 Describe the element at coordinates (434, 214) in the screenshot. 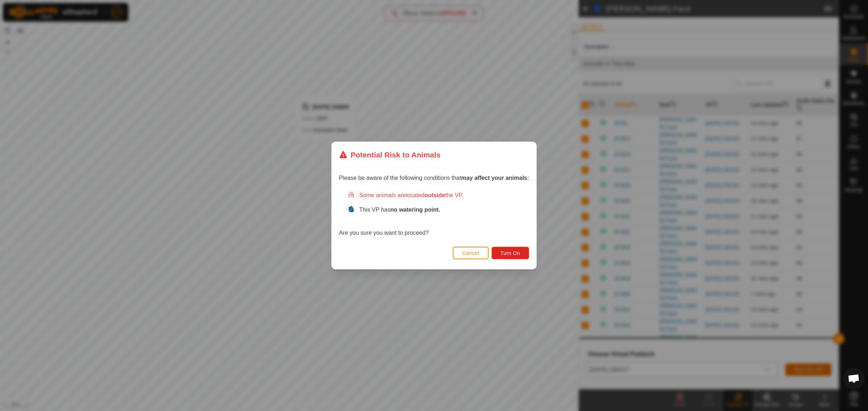

I see `div: Are you sure you want to proceed?` at that location.